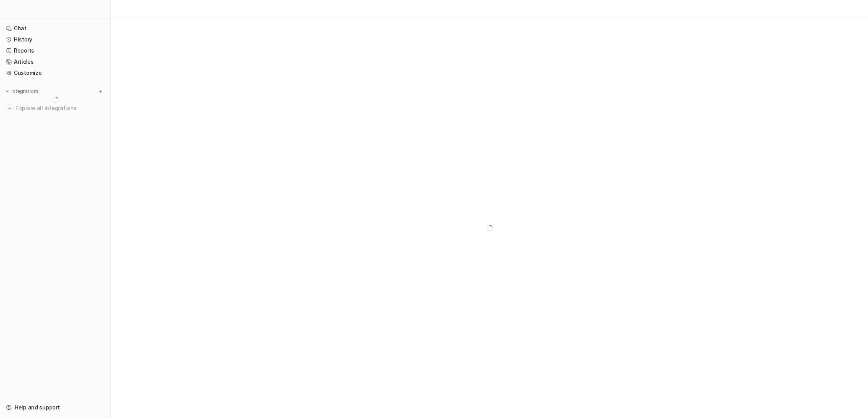 This screenshot has height=419, width=868. I want to click on a: Reports, so click(55, 51).